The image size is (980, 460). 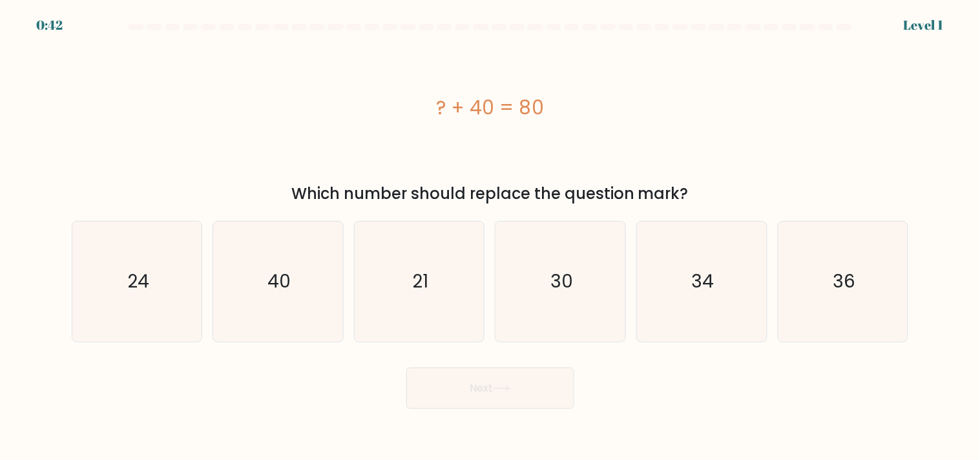 I want to click on text: 21, so click(x=420, y=281).